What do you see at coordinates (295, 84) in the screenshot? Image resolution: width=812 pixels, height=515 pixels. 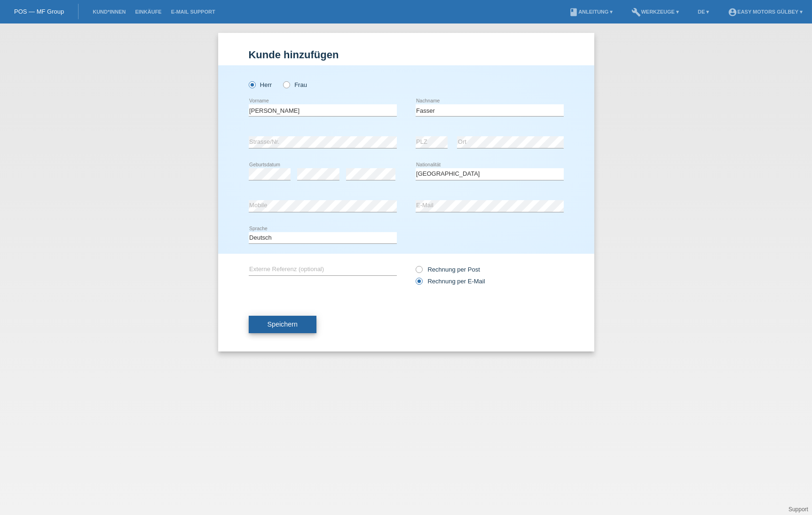 I see `label: Frau` at bounding box center [295, 84].